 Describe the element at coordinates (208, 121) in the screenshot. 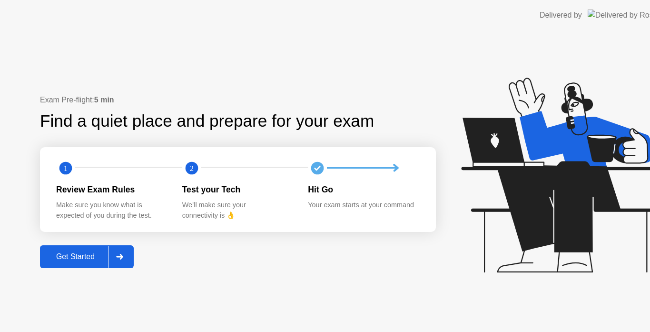

I see `div: Find a quiet place and prepare for your exam` at that location.